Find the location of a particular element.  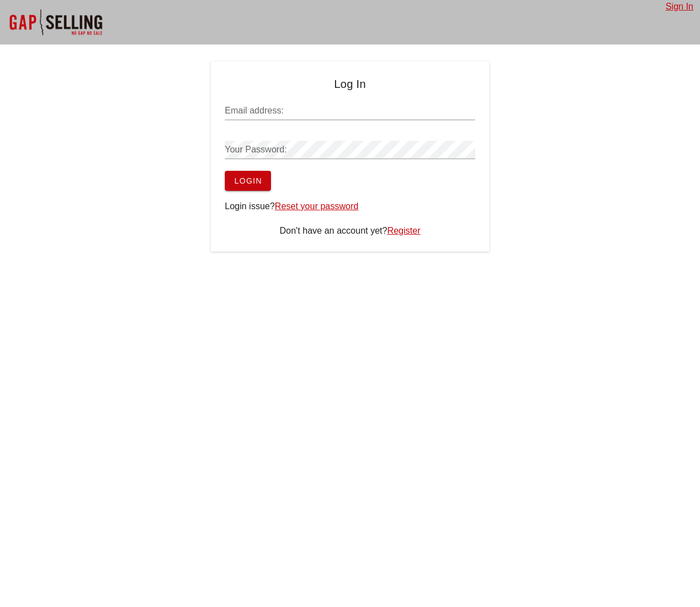

h4: Log In is located at coordinates (350, 84).